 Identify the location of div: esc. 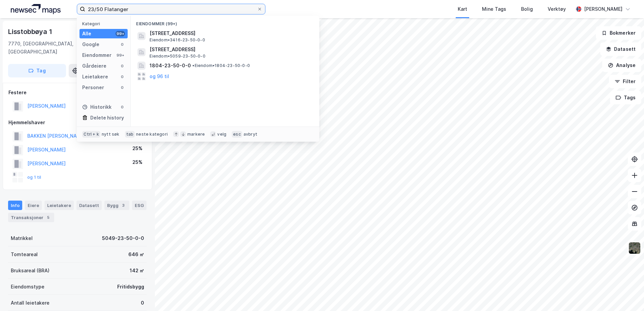
(237, 135).